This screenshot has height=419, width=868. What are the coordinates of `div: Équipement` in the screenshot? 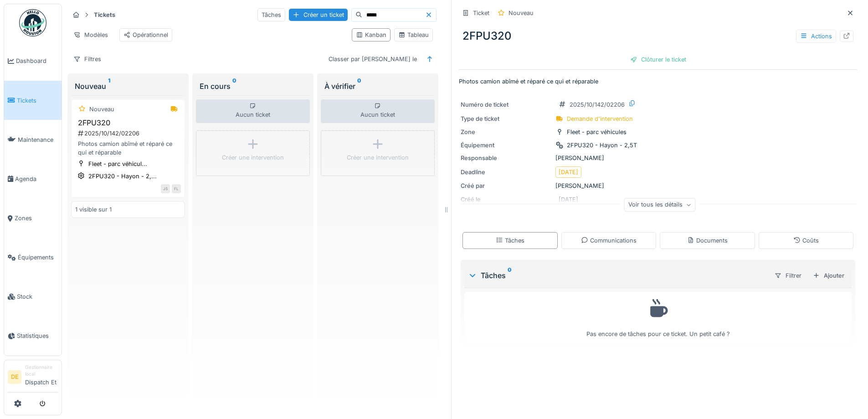 It's located at (506, 145).